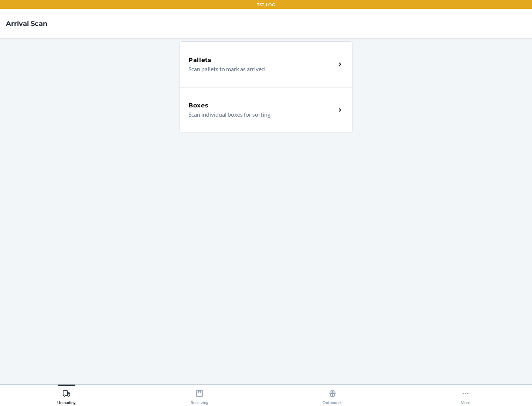 The height and width of the screenshot is (406, 532). What do you see at coordinates (66, 395) in the screenshot?
I see `div: Unloading` at bounding box center [66, 395].